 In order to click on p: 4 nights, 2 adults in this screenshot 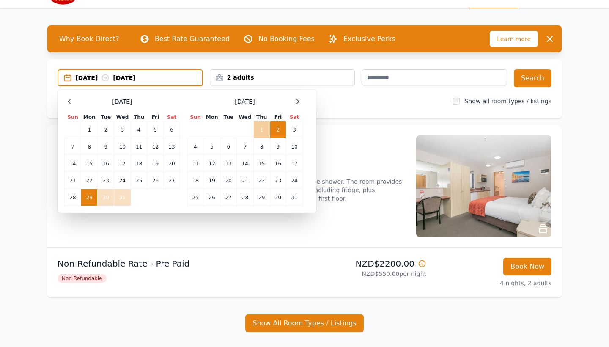, I will do `click(492, 283)`.